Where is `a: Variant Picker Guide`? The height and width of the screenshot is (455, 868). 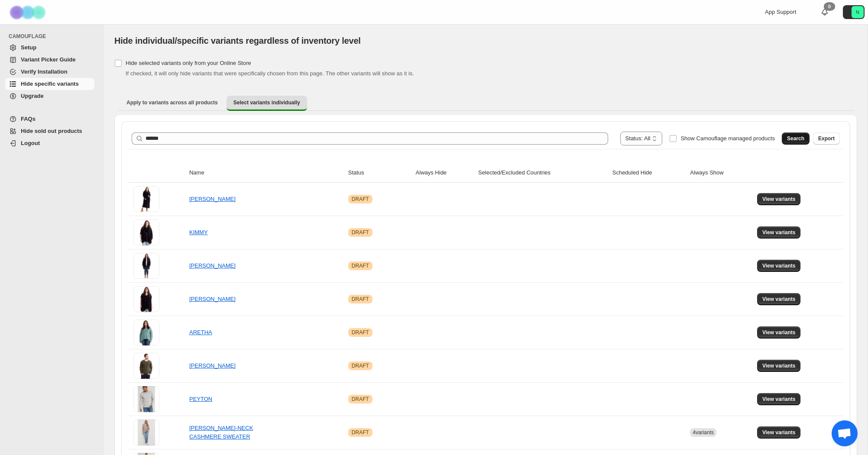
a: Variant Picker Guide is located at coordinates (50, 60).